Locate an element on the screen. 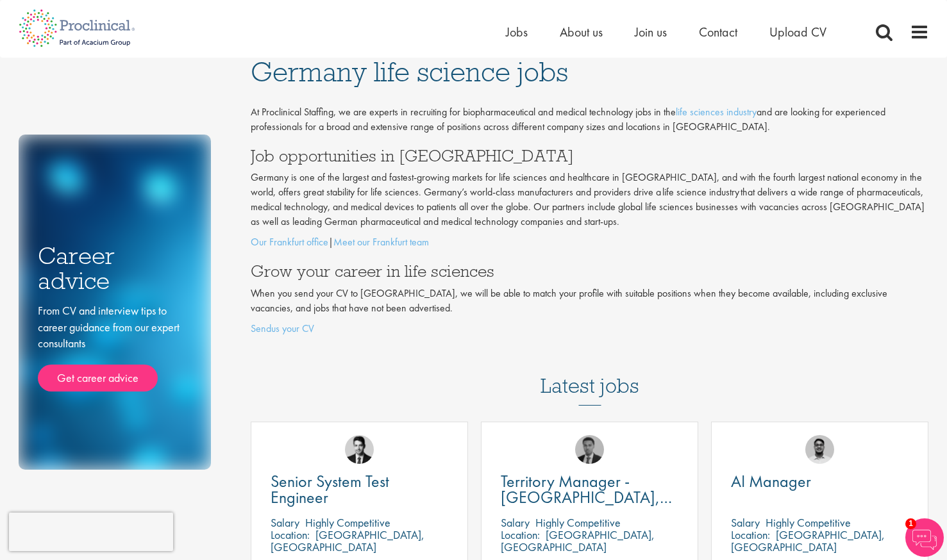  a: Sendus your CV is located at coordinates (282, 328).